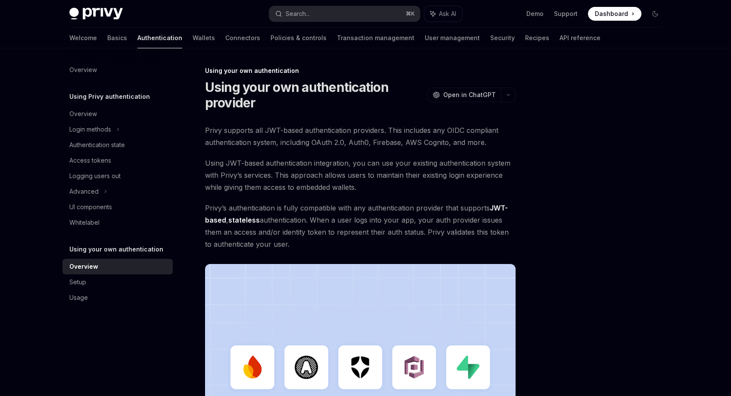 The image size is (731, 396). Describe the element at coordinates (118, 176) in the screenshot. I see `a: Logging users out` at that location.